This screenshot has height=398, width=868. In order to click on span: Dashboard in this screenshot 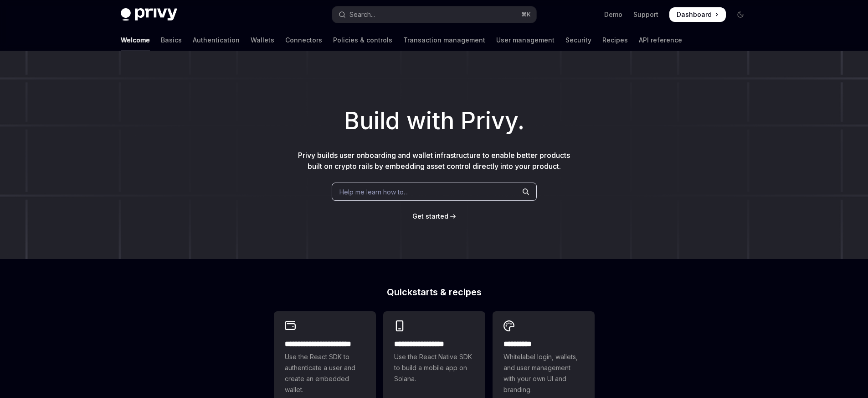, I will do `click(694, 15)`.